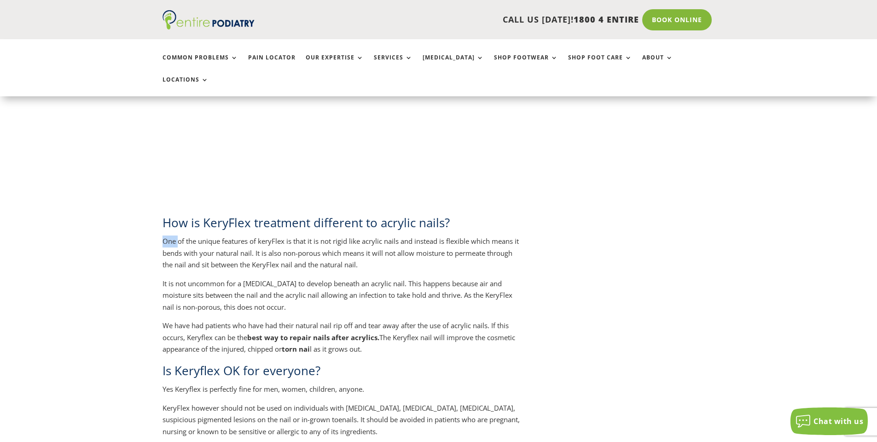  Describe the element at coordinates (341, 252) in the screenshot. I see `span: One of the unique features of keryFlex is that it is not rigid like acrylic nails and instead is ...` at that location.